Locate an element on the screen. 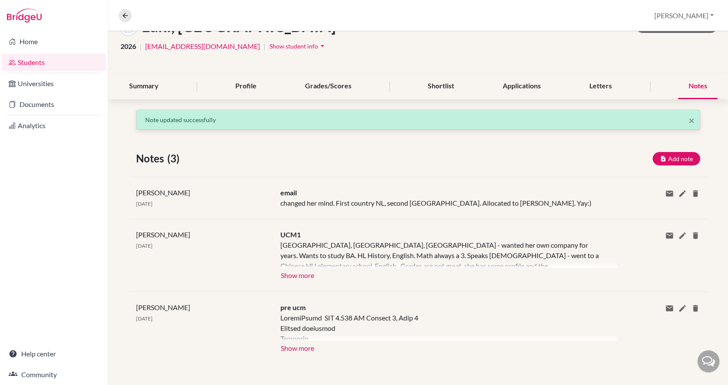  i: arrow_drop_down is located at coordinates (322, 46).